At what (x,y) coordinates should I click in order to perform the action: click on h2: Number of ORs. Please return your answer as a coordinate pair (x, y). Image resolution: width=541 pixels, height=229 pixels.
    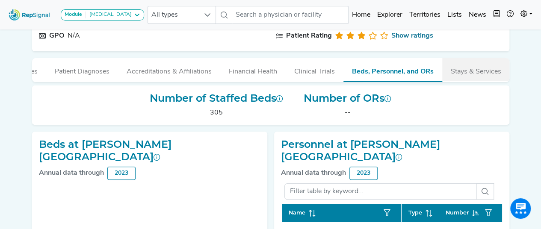
    Looking at the image, I should click on (347, 98).